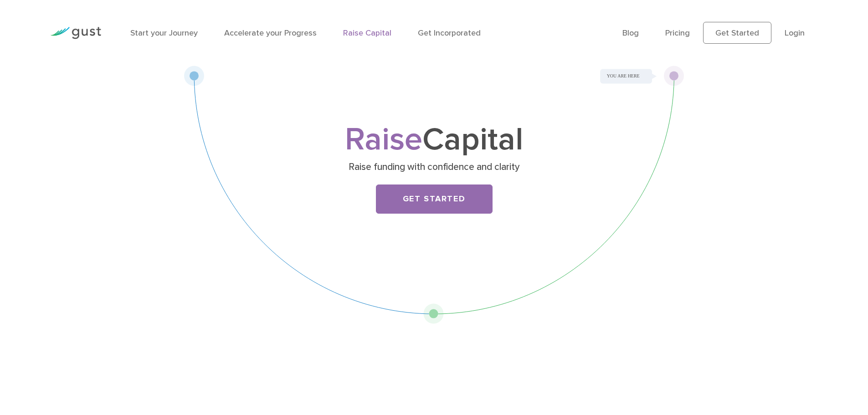 The width and height of the screenshot is (868, 415). I want to click on img: Gust Logo, so click(76, 33).